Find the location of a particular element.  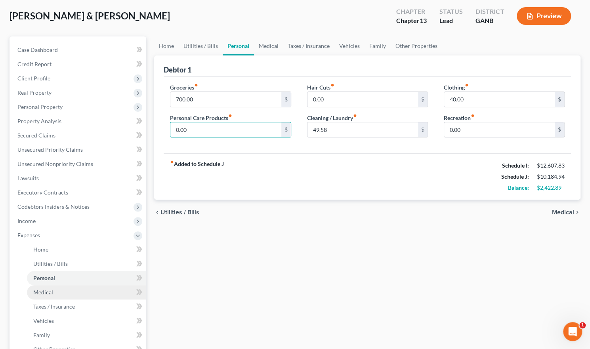

span: Vehicles is located at coordinates (44, 321).